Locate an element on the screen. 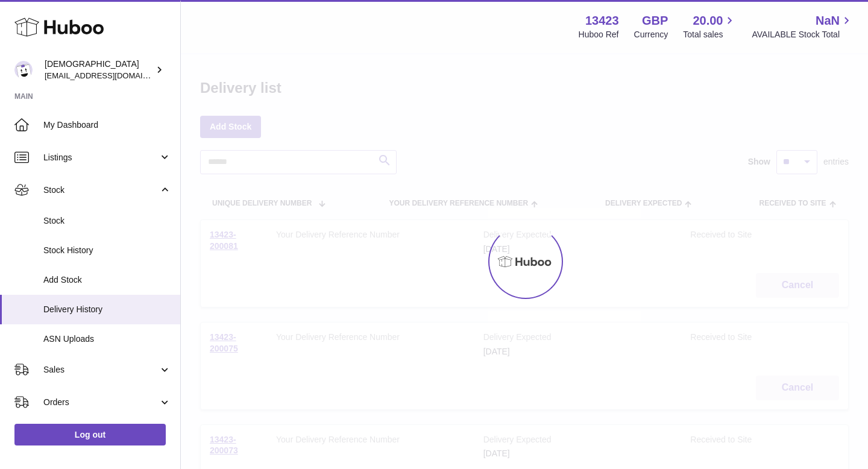 The image size is (868, 469). span: NaN is located at coordinates (828, 21).